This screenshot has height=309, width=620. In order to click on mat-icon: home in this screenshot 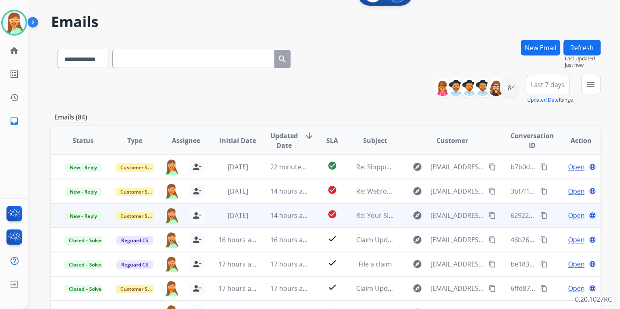, I will do `click(14, 51)`.